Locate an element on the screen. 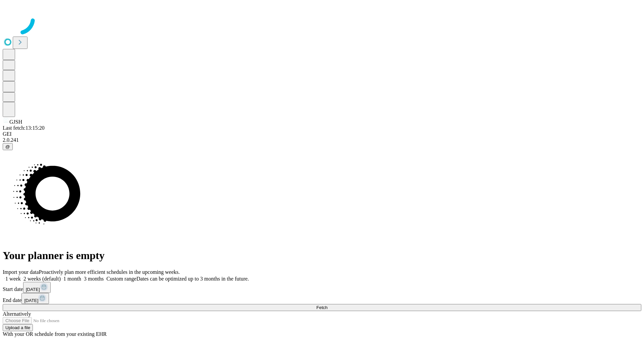 The height and width of the screenshot is (362, 644). button: Upload a file is located at coordinates (18, 328).